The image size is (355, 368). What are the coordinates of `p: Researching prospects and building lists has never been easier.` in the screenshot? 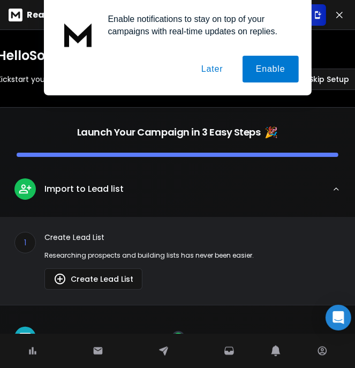 It's located at (192, 255).